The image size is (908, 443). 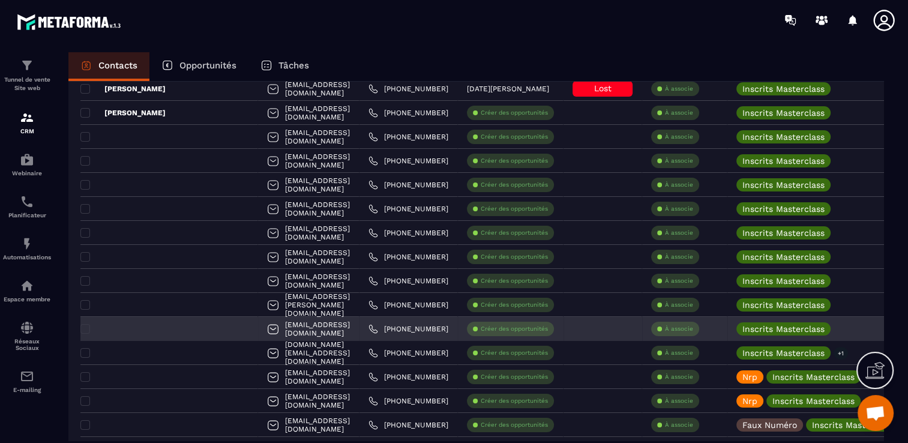 I want to click on p: Contacts, so click(x=118, y=65).